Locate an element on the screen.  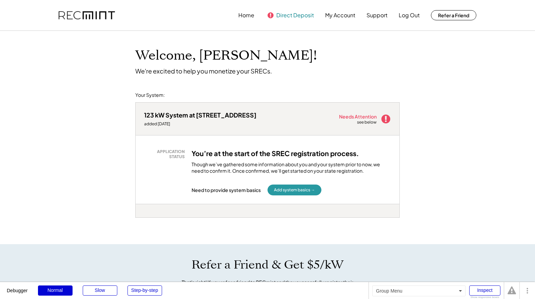
div: Normal is located at coordinates (55, 291).